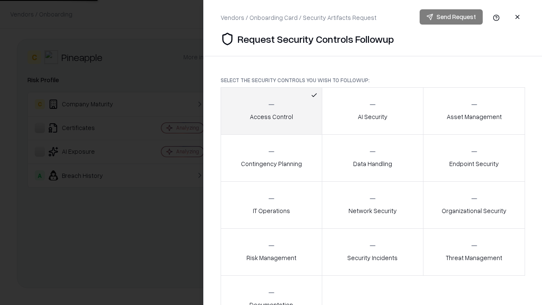  Describe the element at coordinates (271, 252) in the screenshot. I see `button: Risk Management` at that location.